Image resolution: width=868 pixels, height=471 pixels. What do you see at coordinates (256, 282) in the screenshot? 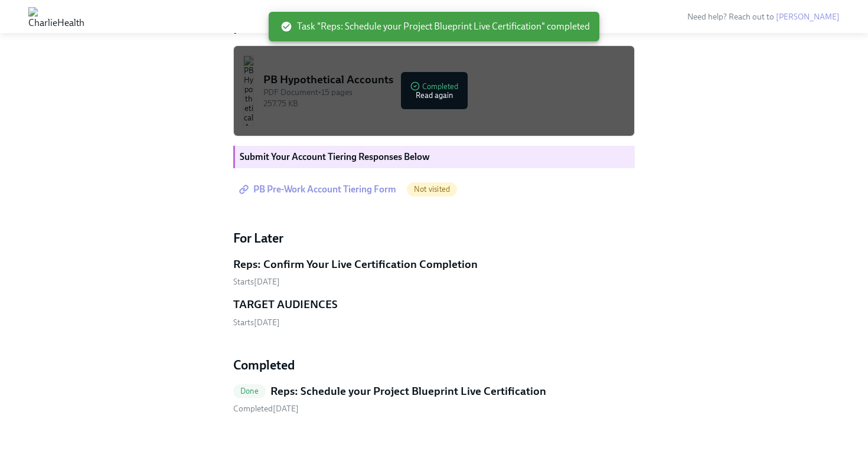
I see `span: Sunday, September 7th 2025, 12:00 pm` at bounding box center [256, 282].